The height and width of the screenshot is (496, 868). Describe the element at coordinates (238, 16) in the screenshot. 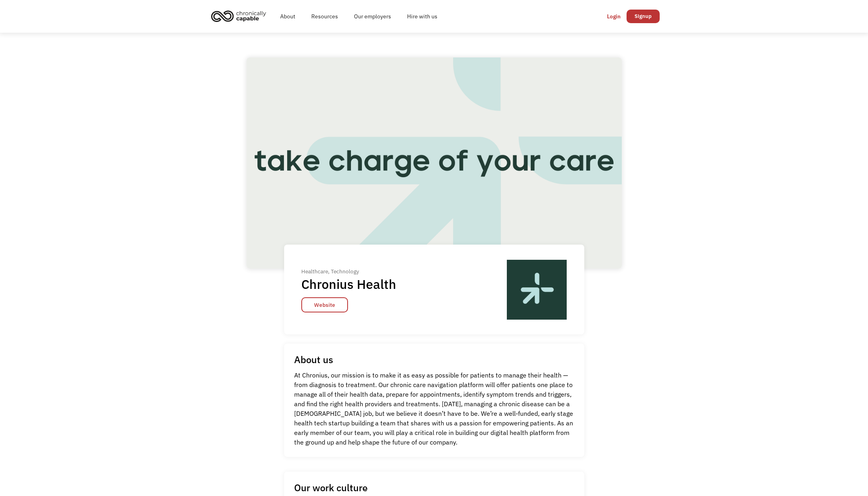

I see `img: Chronically Capable logo` at that location.